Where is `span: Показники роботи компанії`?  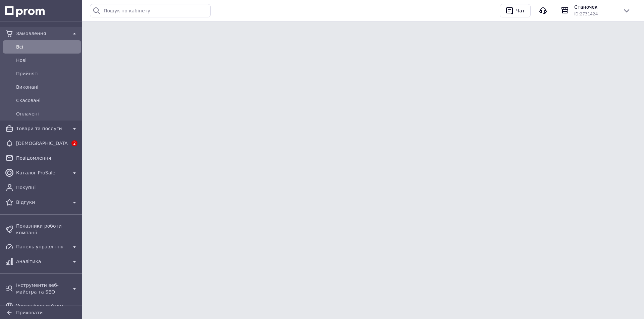
span: Показники роботи компанії is located at coordinates (47, 230).